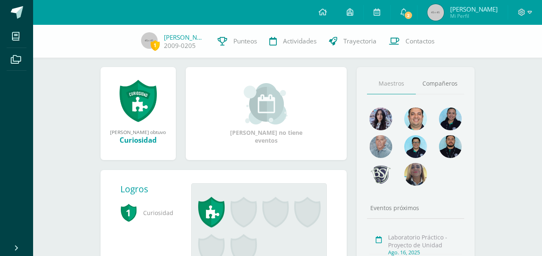 The image size is (542, 256). I want to click on img: aa9857ee84d8eb936f6c1e33e7ea3df6.png, so click(415, 174).